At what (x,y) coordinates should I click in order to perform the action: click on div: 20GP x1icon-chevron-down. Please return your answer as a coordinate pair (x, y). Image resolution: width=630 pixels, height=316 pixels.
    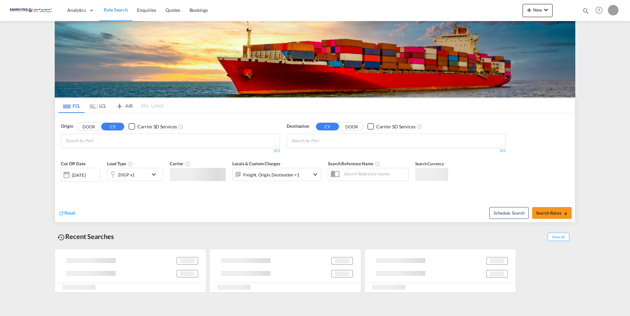
    Looking at the image, I should click on (135, 175).